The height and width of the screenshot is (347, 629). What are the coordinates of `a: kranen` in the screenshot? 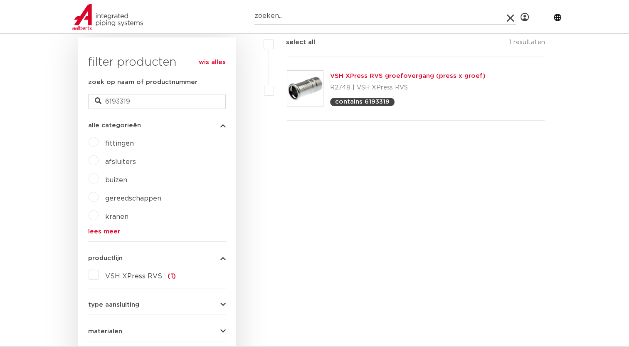 It's located at (117, 217).